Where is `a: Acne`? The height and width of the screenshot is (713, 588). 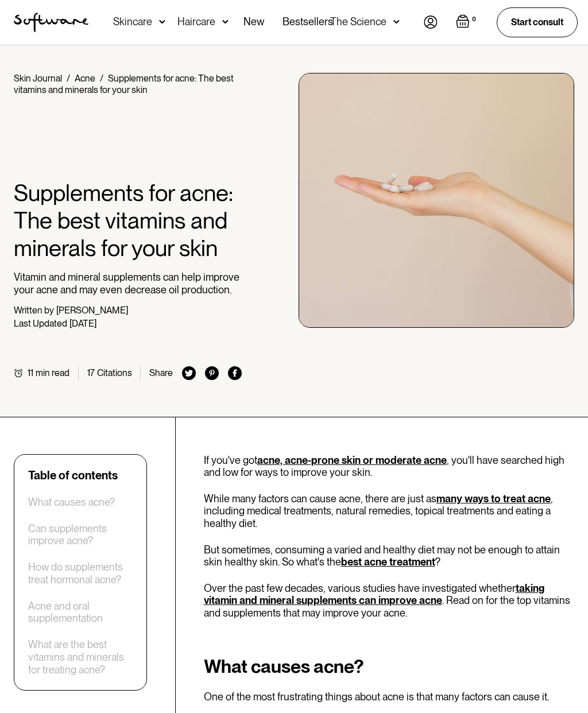
a: Acne is located at coordinates (85, 78).